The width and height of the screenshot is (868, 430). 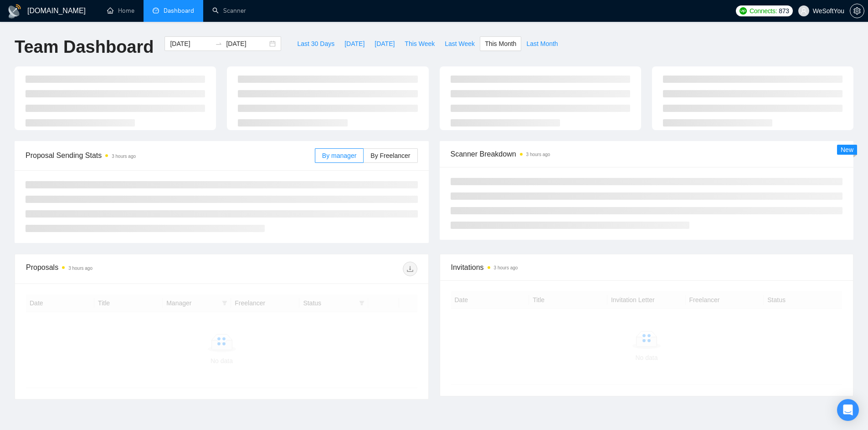 I want to click on span: user, so click(x=804, y=11).